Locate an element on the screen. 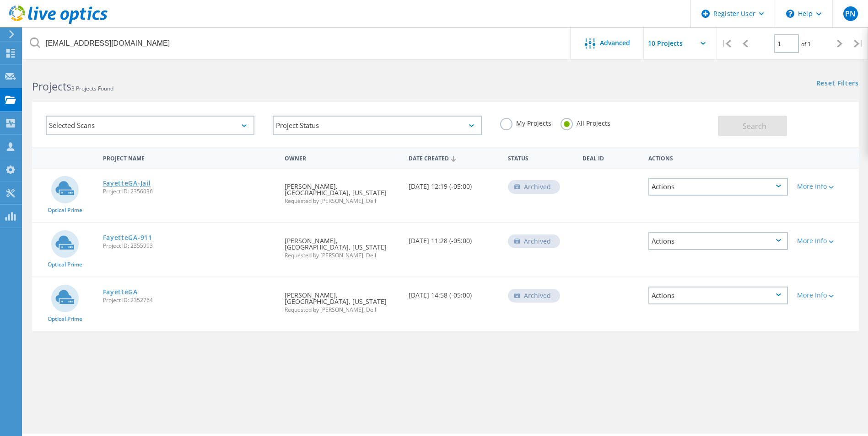 The image size is (868, 436). span: Search is located at coordinates (754, 126).